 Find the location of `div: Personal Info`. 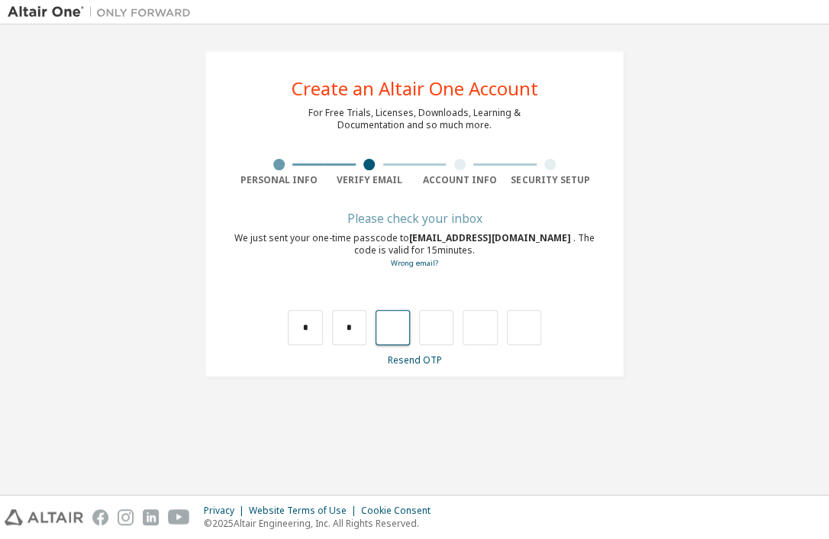

div: Personal Info is located at coordinates (279, 180).